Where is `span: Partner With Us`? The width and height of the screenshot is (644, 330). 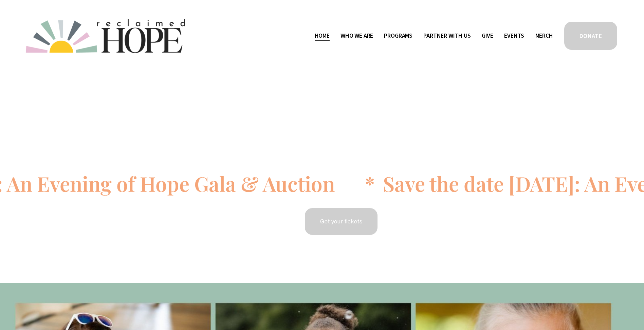 span: Partner With Us is located at coordinates (447, 36).